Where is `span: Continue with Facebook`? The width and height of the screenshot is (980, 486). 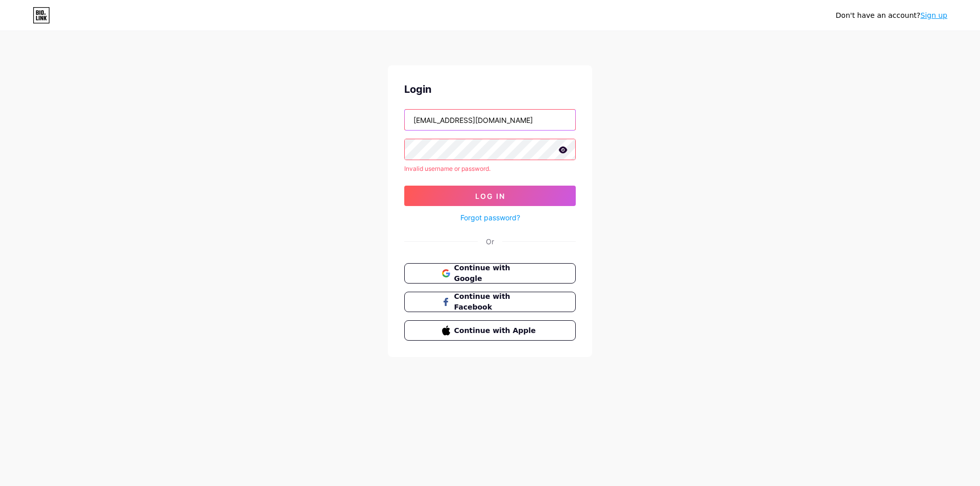 span: Continue with Facebook is located at coordinates (496, 302).